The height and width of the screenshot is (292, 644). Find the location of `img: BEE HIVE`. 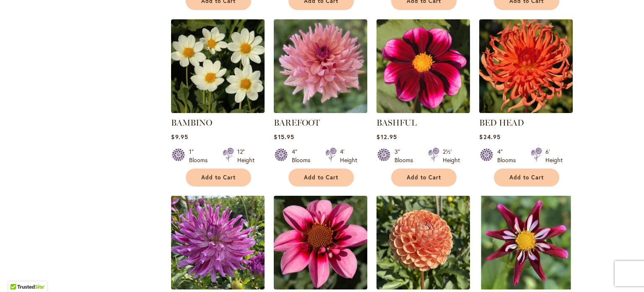

img: BEE HIVE is located at coordinates (423, 242).